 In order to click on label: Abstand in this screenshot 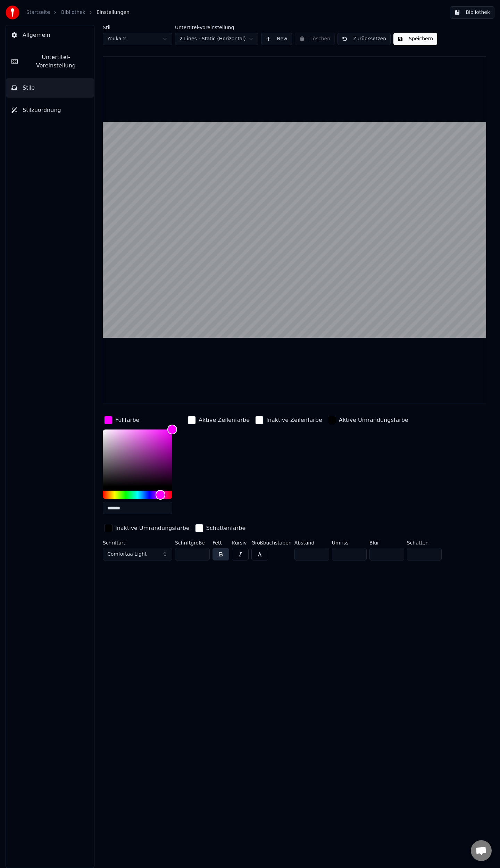, I will do `click(312, 543)`.